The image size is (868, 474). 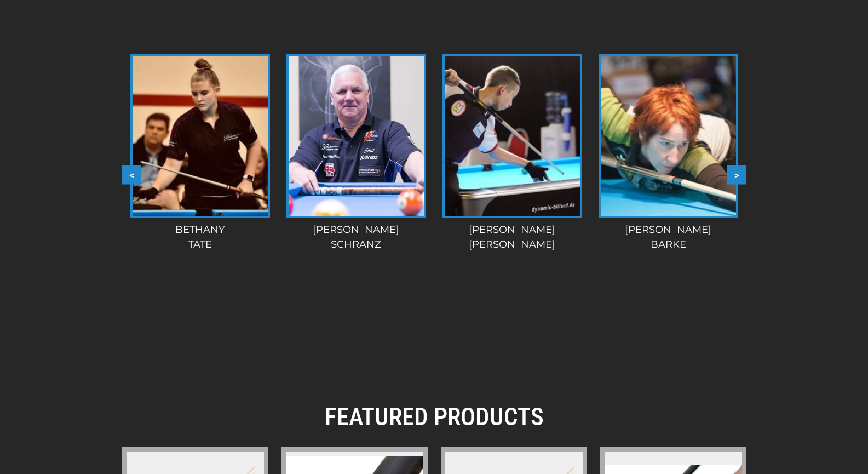 I want to click on img: Emil-Schranz-1-e1565199732622.jpg, so click(x=356, y=135).